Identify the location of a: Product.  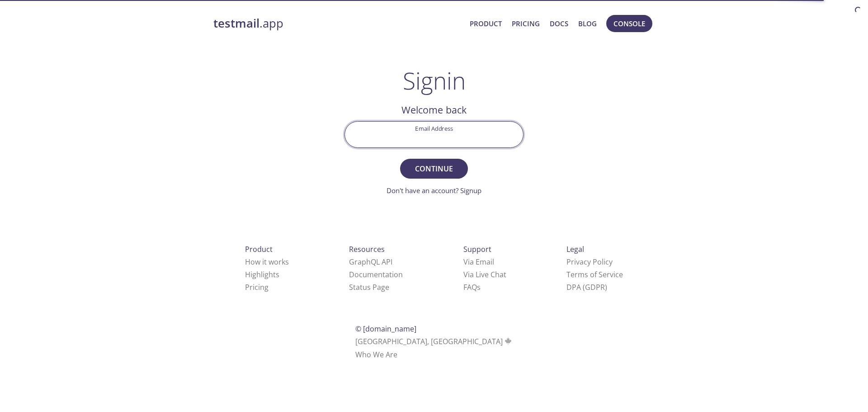
(485, 23).